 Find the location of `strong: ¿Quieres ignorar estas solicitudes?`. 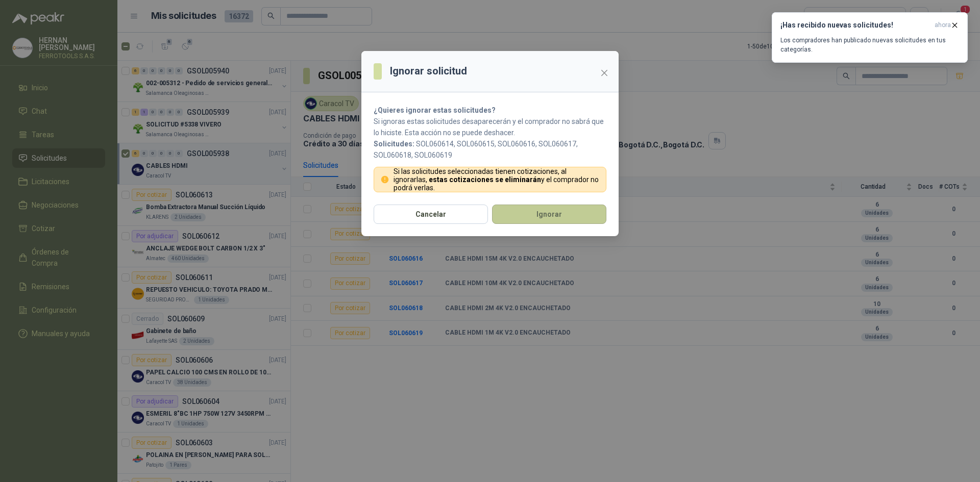

strong: ¿Quieres ignorar estas solicitudes? is located at coordinates (434, 111).